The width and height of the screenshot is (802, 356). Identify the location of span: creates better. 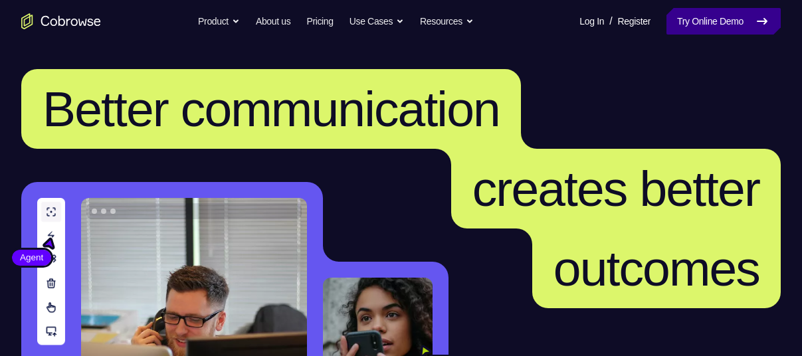
(616, 189).